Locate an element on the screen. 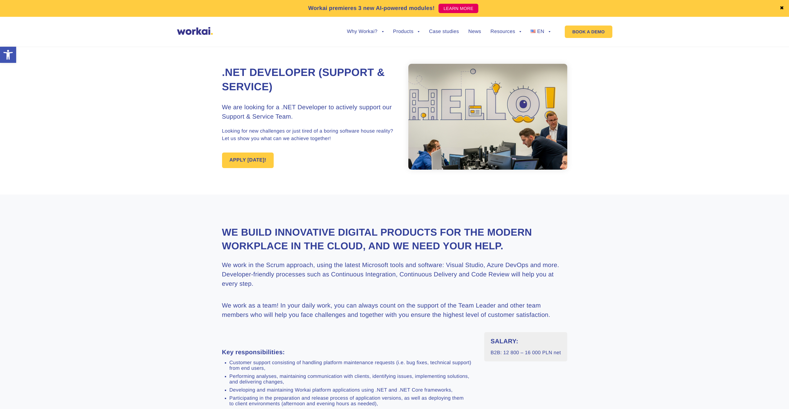 The height and width of the screenshot is (409, 789). li: Performing analyses, maintaining communication with clients, identifying issues, implementing sol... is located at coordinates (353, 379).